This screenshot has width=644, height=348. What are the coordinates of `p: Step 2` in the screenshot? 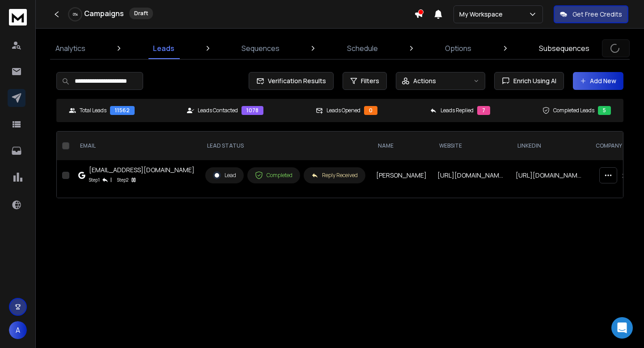 It's located at (122, 180).